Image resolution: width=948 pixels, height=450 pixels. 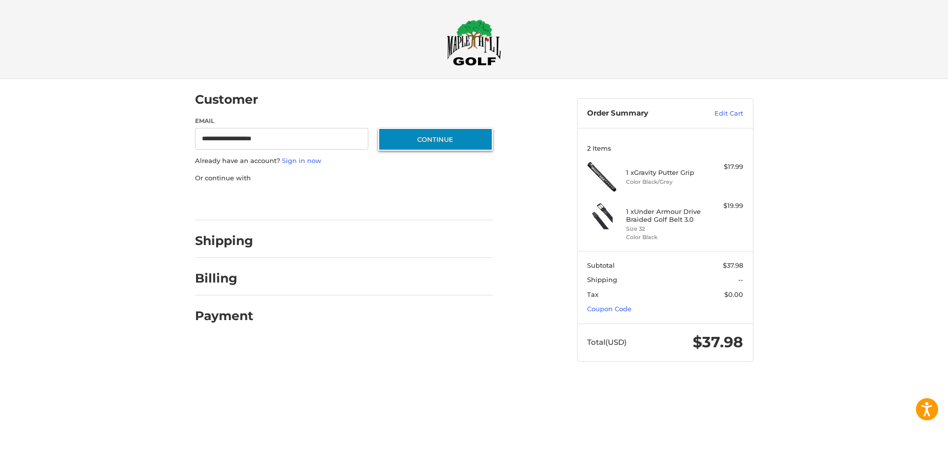 What do you see at coordinates (664, 172) in the screenshot?
I see `h4: 1 x Gravity Putter Grip` at bounding box center [664, 172].